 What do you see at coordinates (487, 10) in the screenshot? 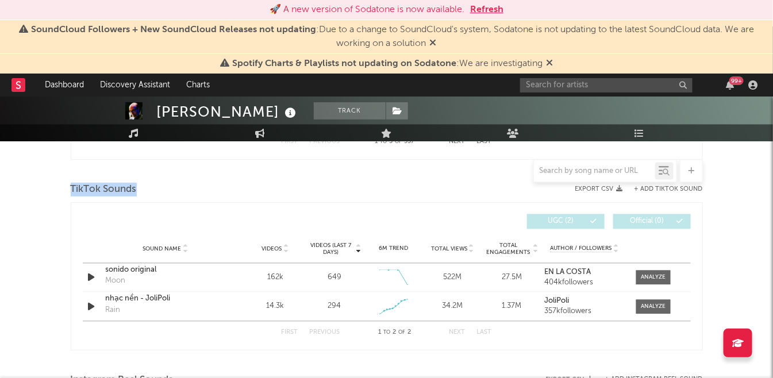
I see `button: Refresh` at bounding box center [487, 10].